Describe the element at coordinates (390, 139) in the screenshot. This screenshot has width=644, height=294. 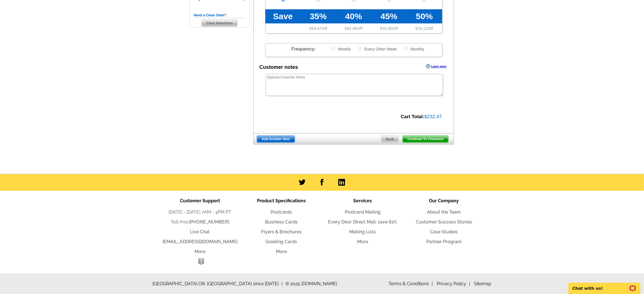
I see `span: Back` at that location.